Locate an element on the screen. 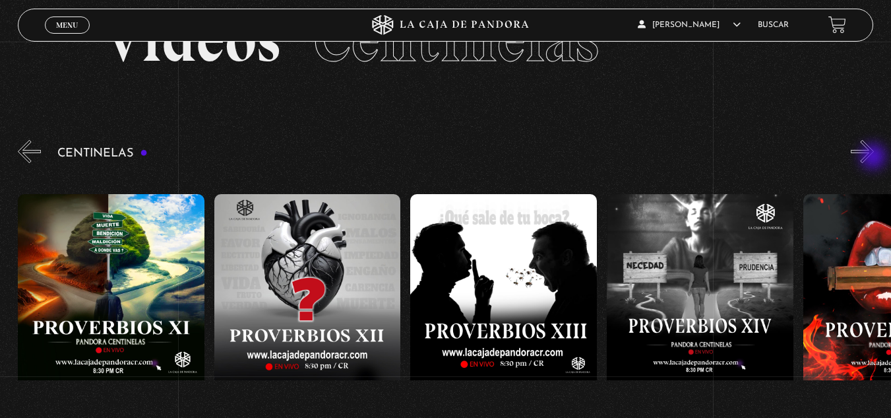 The height and width of the screenshot is (418, 891). a: View your shopping cart is located at coordinates (837, 24).